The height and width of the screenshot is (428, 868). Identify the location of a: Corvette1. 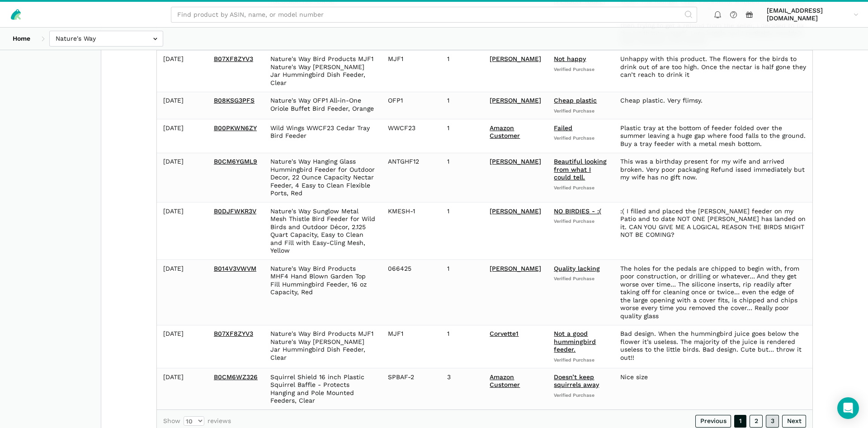
(504, 333).